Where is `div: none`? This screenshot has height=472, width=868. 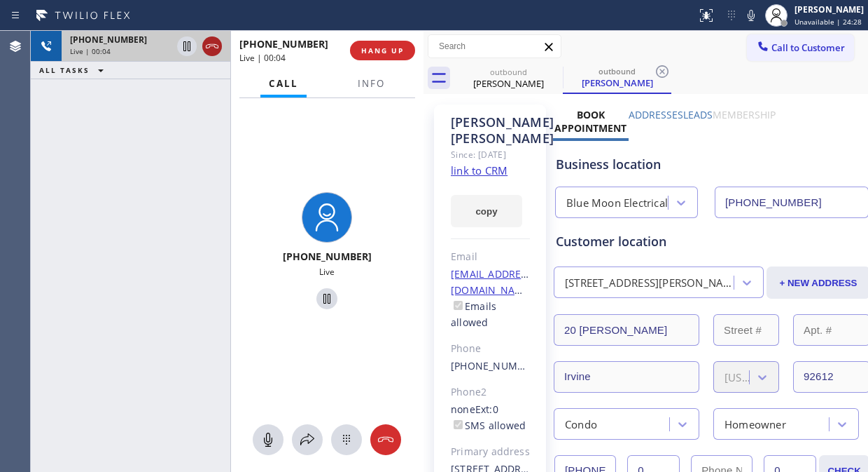
div: none is located at coordinates (490, 418).